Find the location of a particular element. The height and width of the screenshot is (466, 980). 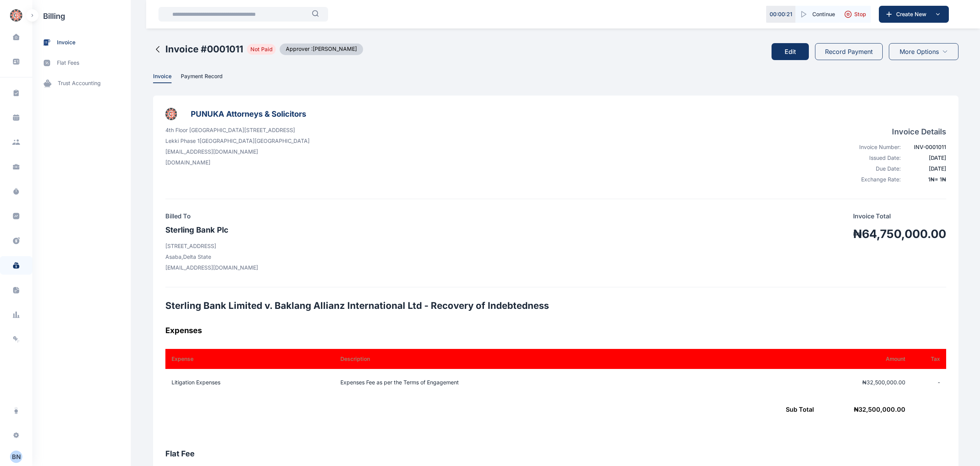

h3: Expenses is located at coordinates (556, 330).